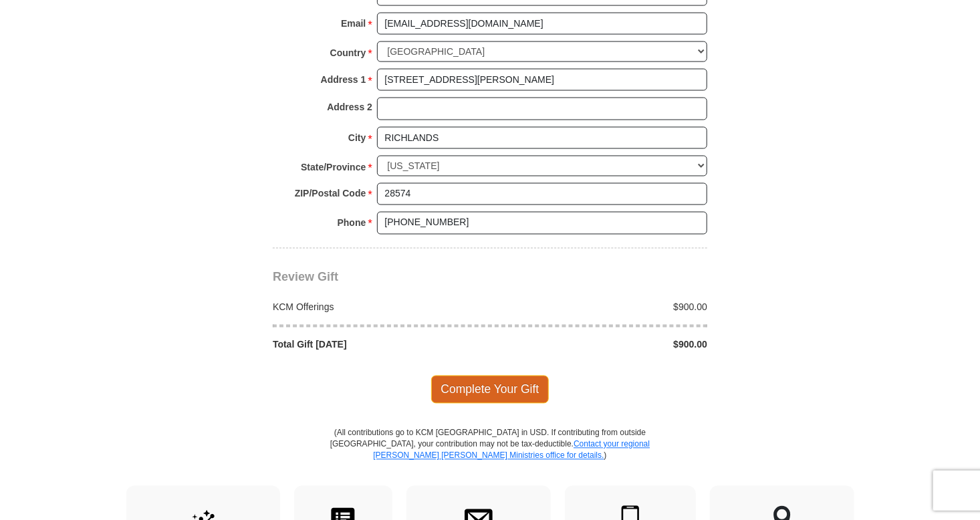  I want to click on strong: City, so click(357, 138).